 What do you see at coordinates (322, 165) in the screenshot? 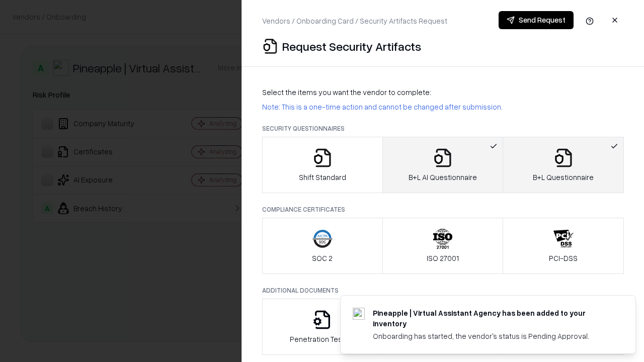
I see `button: Shift Standard` at bounding box center [322, 165].